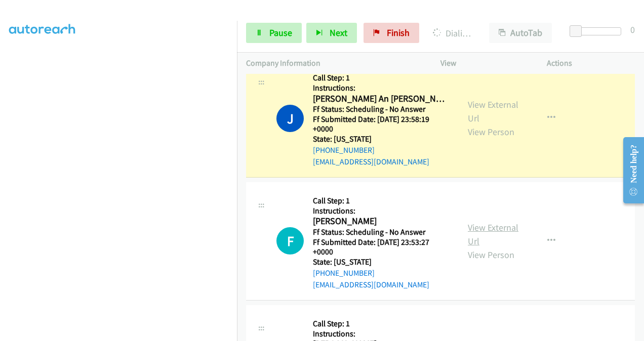 Image resolution: width=644 pixels, height=341 pixels. I want to click on div: Delay between calls (in seconds), so click(598, 31).